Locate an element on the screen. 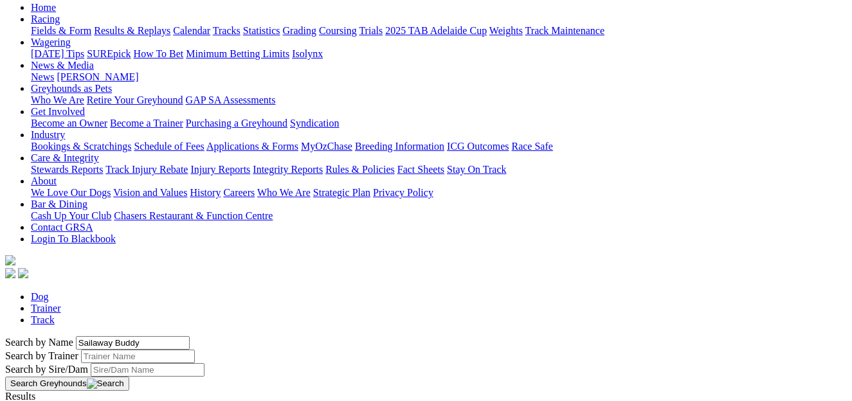 The height and width of the screenshot is (401, 852). a: Greyhounds as Pets is located at coordinates (71, 88).